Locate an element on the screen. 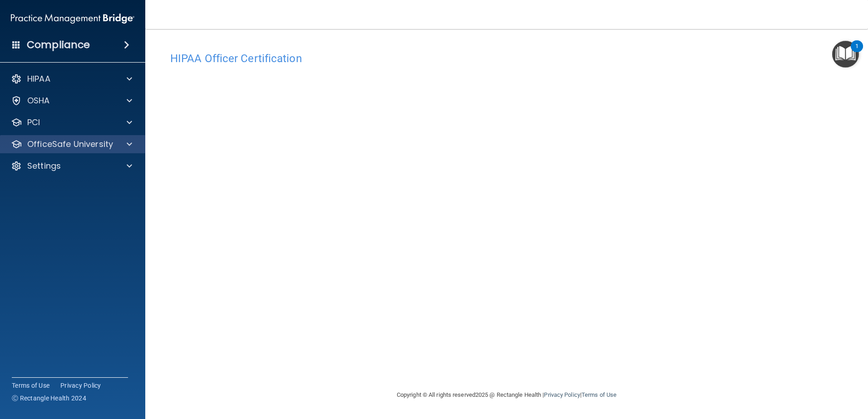 This screenshot has width=868, height=419. p: PCI is located at coordinates (33, 123).